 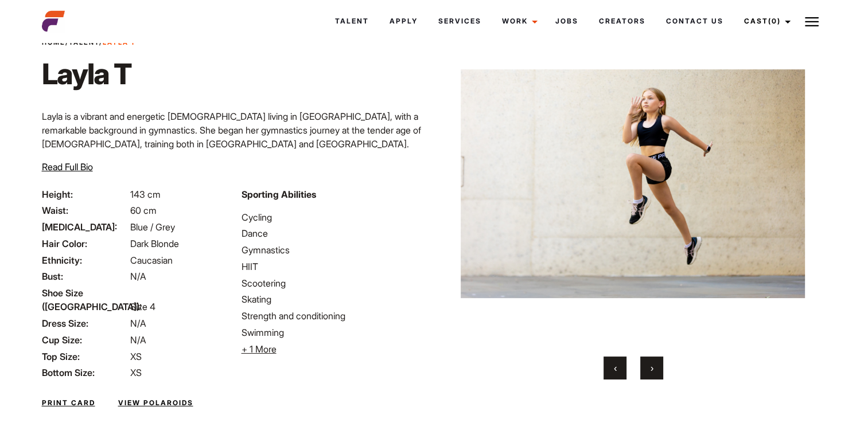 What do you see at coordinates (694, 21) in the screenshot?
I see `a: Contact Us` at bounding box center [694, 21].